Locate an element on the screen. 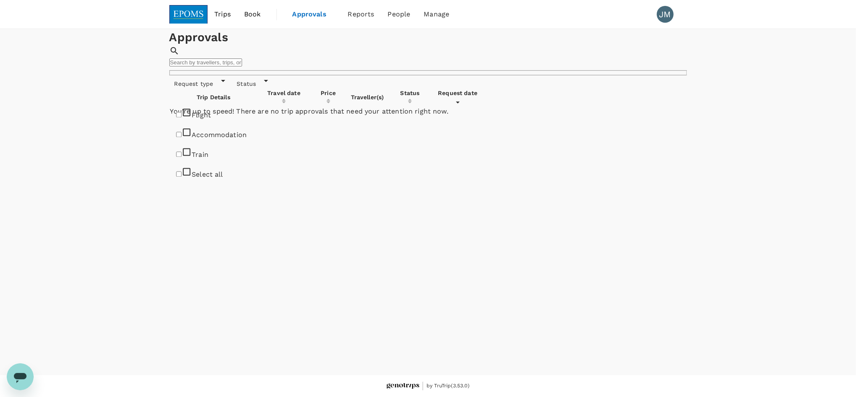 The image size is (856, 397). span: Approvals is located at coordinates (314, 14).